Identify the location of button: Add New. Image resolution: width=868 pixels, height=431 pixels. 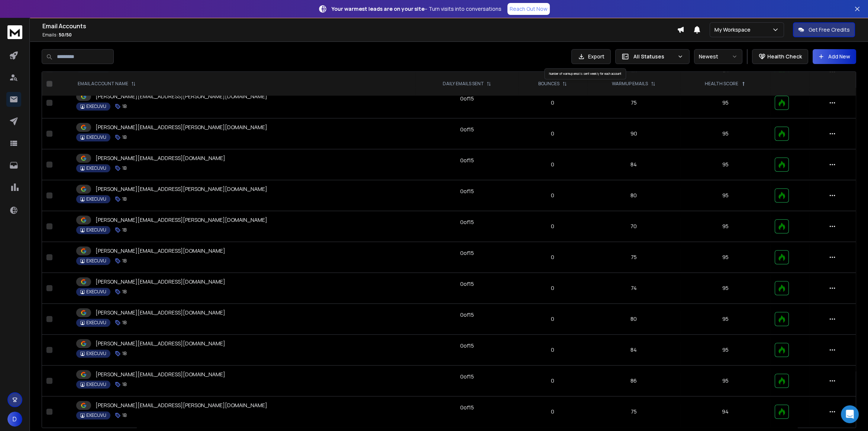
(834, 57).